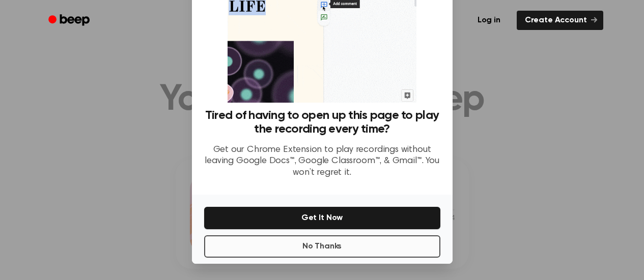  Describe the element at coordinates (322, 246) in the screenshot. I see `button: No Thanks` at that location.